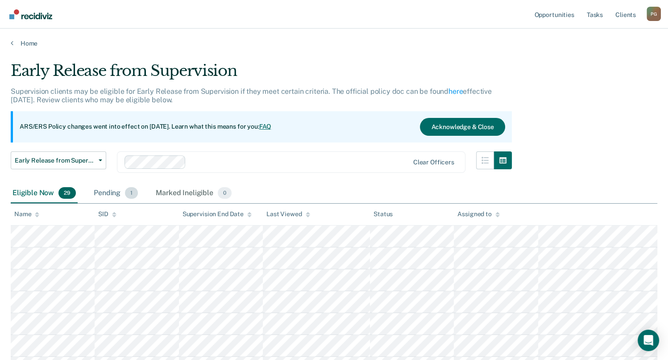  Describe the element at coordinates (217, 214) in the screenshot. I see `div: Supervision End Date` at that location.